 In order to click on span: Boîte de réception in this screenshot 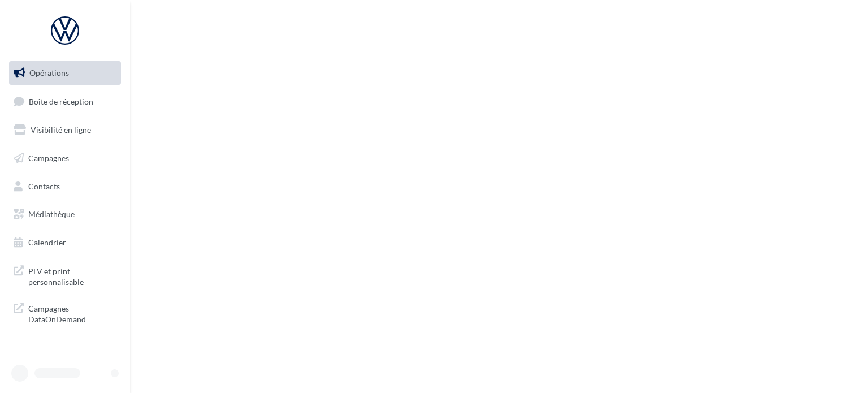, I will do `click(61, 101)`.